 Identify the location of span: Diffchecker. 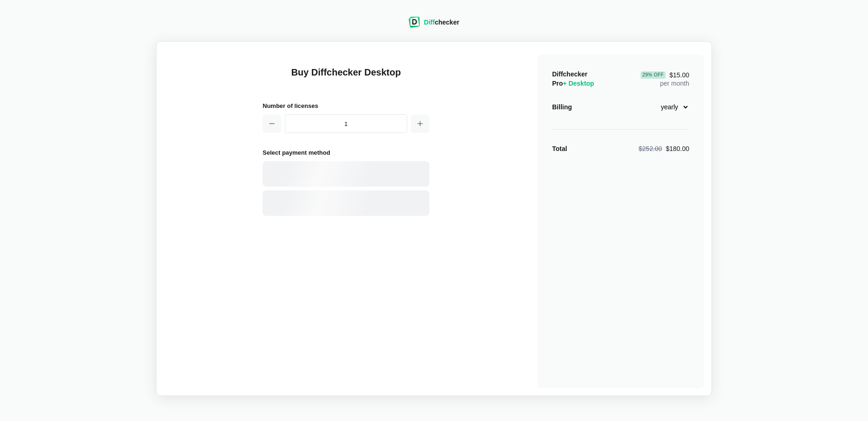
(569, 74).